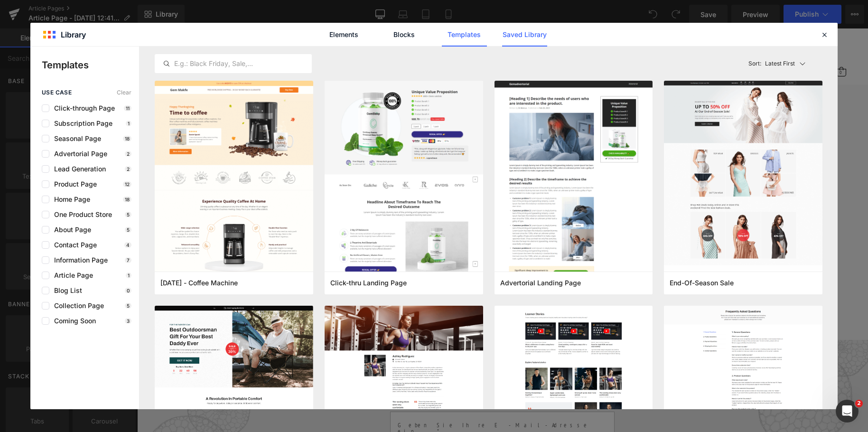 This screenshot has width=868, height=432. What do you see at coordinates (73, 245) in the screenshot?
I see `span: Contact Page` at bounding box center [73, 245].